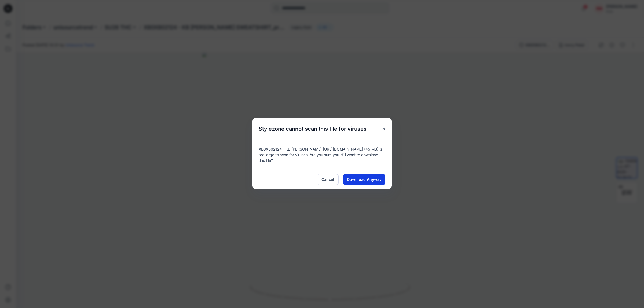 Image resolution: width=644 pixels, height=308 pixels. What do you see at coordinates (312, 129) in the screenshot?
I see `h5: Stylezone cannot scan this file for viruses` at bounding box center [312, 129].